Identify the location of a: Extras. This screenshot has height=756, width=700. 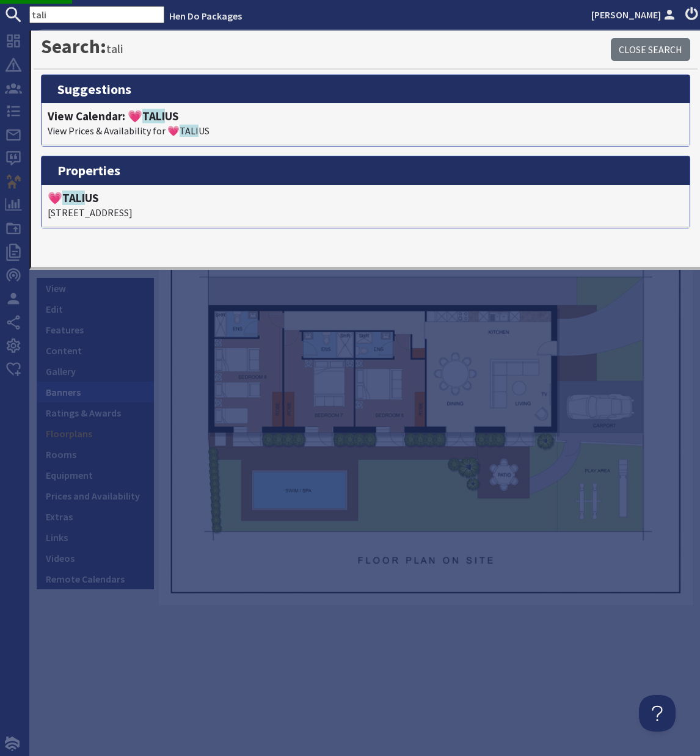
(95, 516).